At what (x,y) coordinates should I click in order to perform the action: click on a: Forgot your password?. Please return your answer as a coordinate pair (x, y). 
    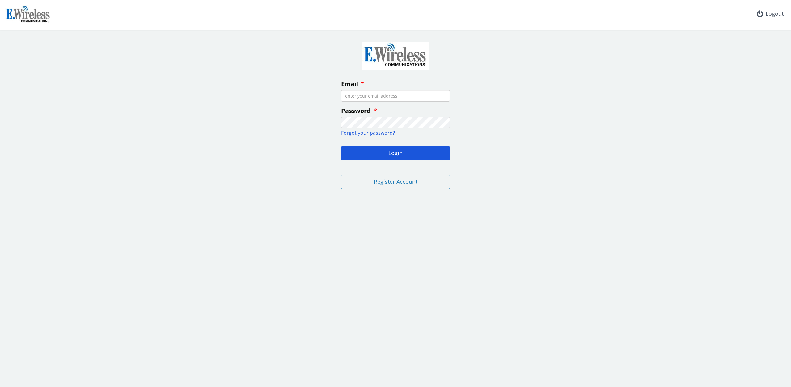
    Looking at the image, I should click on (368, 133).